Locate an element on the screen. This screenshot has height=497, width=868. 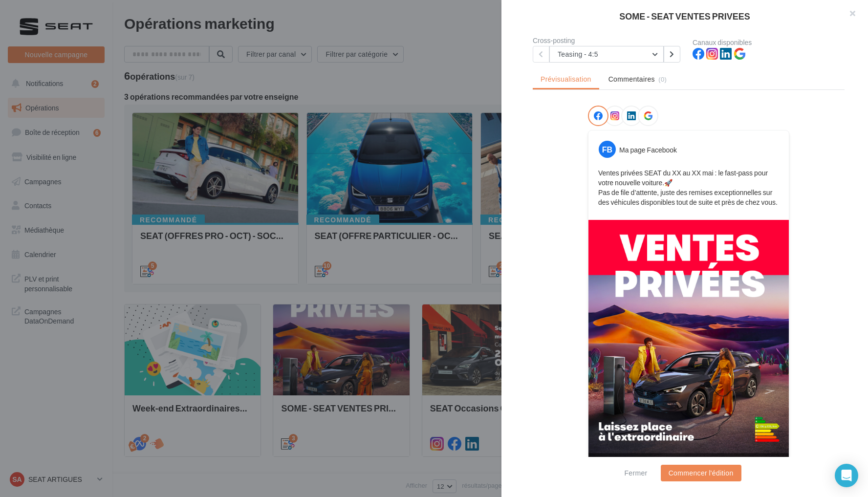
div: Open Intercom Messenger is located at coordinates (847, 476).